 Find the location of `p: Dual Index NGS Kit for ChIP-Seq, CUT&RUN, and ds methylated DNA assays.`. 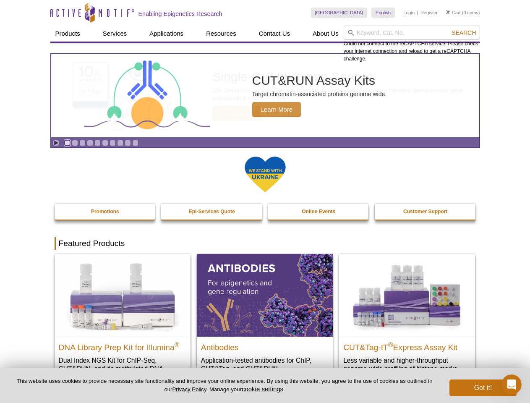

p: Dual Index NGS Kit for ChIP-Seq, CUT&RUN, and ds methylated DNA assays. is located at coordinates (122, 368).